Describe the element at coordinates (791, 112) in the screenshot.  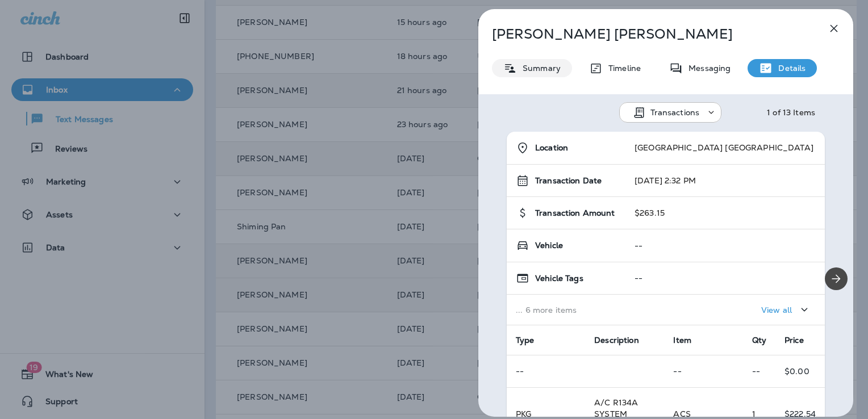
I see `div: 1 of 13 Items` at that location.